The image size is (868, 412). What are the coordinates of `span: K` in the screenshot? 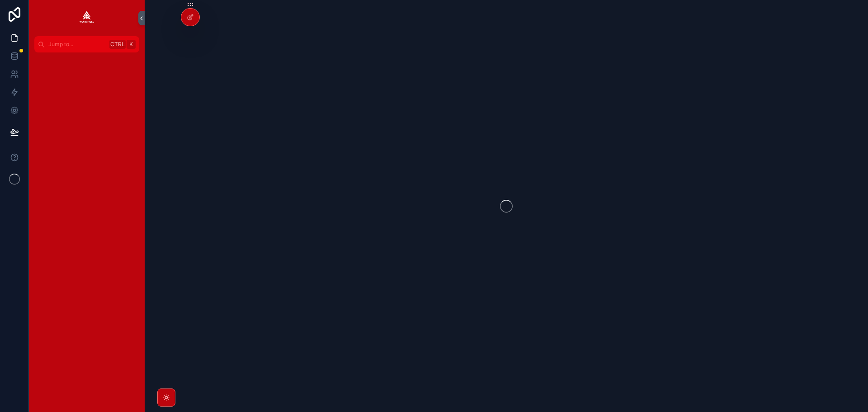 It's located at (131, 44).